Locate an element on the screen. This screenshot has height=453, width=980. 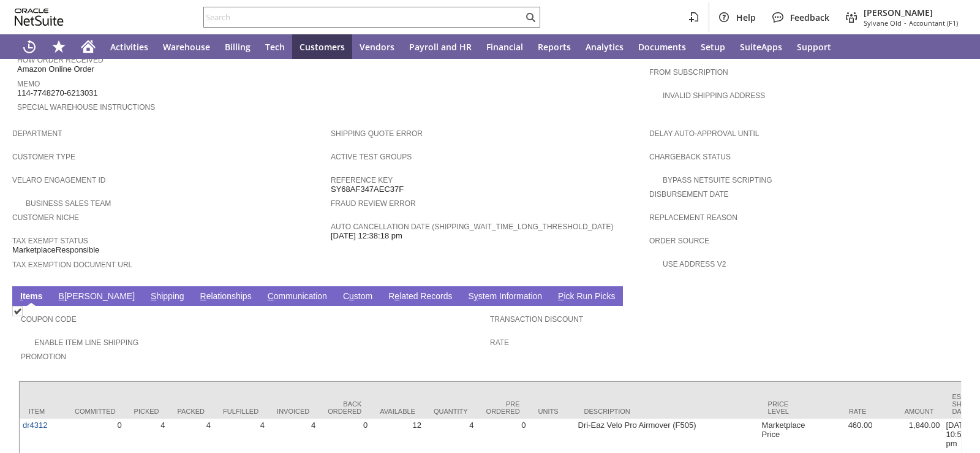
a: Activities is located at coordinates (129, 47).